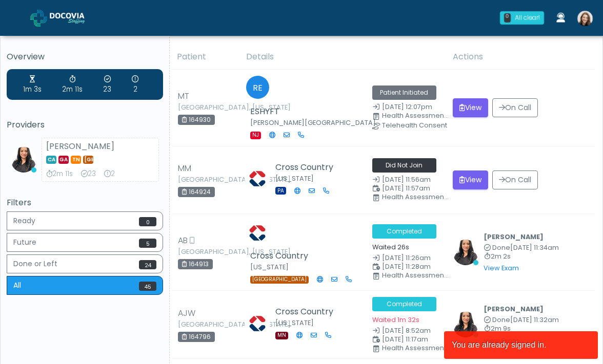 The width and height of the screenshot is (603, 364). I want to click on th: Actions, so click(521, 57).